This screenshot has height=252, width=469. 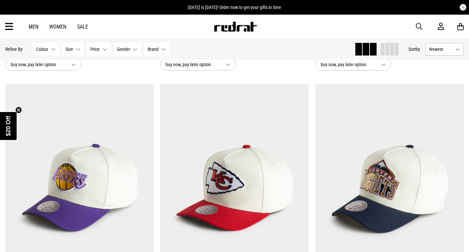 I want to click on span: Size, so click(x=69, y=49).